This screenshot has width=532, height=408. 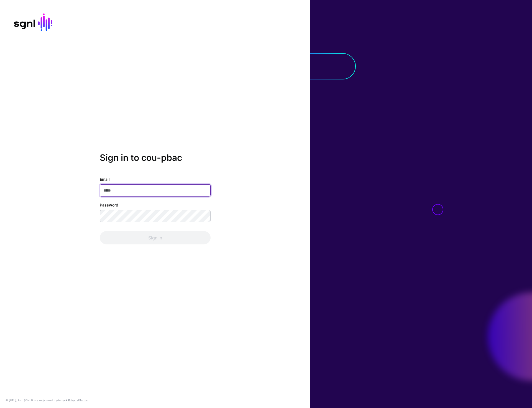 I want to click on a: Terms, so click(x=83, y=401).